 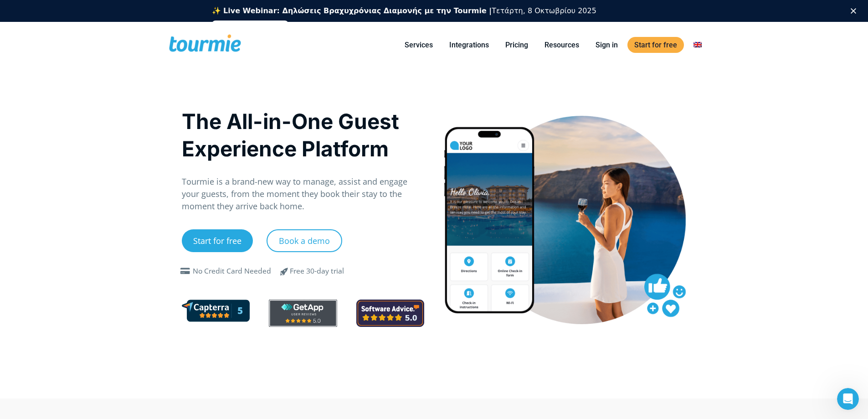 What do you see at coordinates (316, 271) in the screenshot?
I see `div: Free 30-day trial` at bounding box center [316, 271].